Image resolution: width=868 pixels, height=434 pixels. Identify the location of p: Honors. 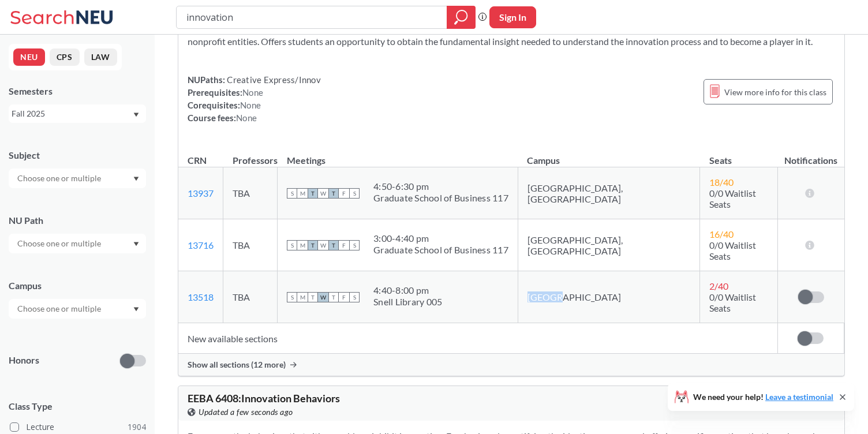
(24, 360).